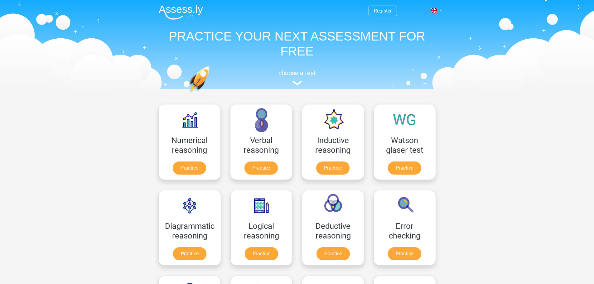 Image resolution: width=594 pixels, height=284 pixels. What do you see at coordinates (211, 94) in the screenshot?
I see `img: practice` at bounding box center [211, 94].